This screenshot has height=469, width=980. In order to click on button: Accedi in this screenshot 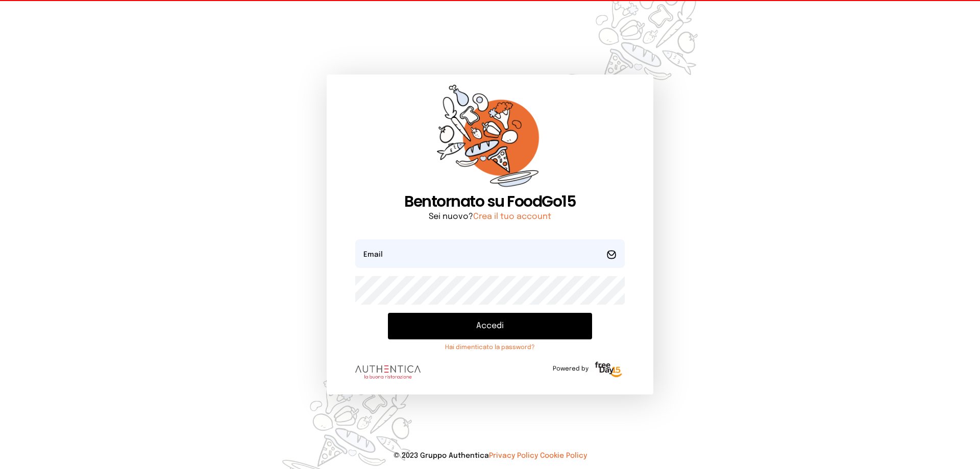, I will do `click(490, 326)`.